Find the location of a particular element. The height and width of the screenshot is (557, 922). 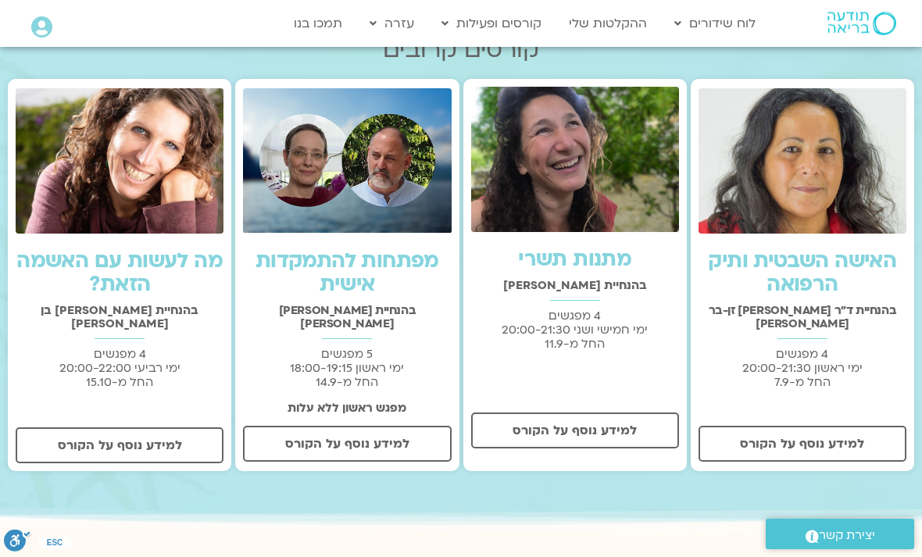

a: עזרה is located at coordinates (392, 23).